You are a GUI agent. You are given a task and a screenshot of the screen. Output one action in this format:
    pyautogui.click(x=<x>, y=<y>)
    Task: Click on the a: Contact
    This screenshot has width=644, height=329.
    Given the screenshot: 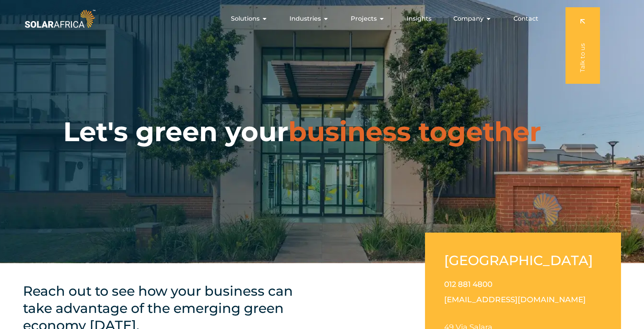 What is the action you would take?
    pyautogui.click(x=526, y=19)
    